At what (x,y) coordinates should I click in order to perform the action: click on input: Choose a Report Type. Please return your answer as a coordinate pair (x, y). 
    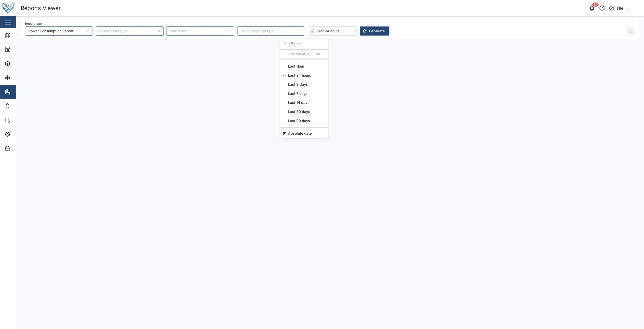
    Looking at the image, I should click on (59, 31).